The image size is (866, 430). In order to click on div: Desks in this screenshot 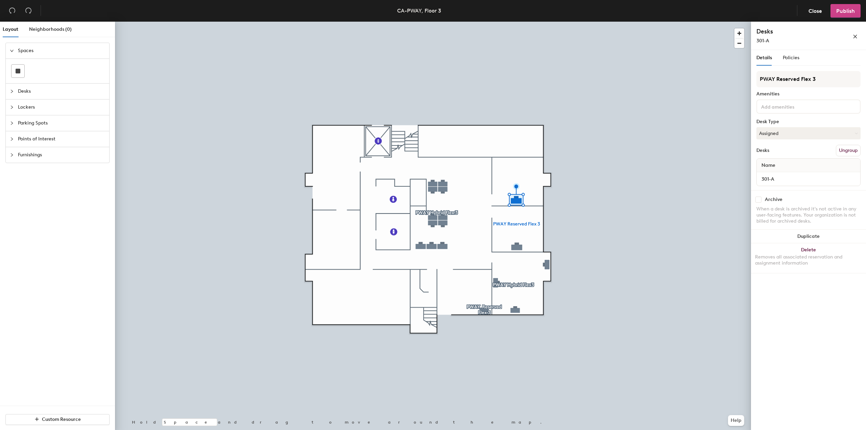, I will do `click(762, 150)`.